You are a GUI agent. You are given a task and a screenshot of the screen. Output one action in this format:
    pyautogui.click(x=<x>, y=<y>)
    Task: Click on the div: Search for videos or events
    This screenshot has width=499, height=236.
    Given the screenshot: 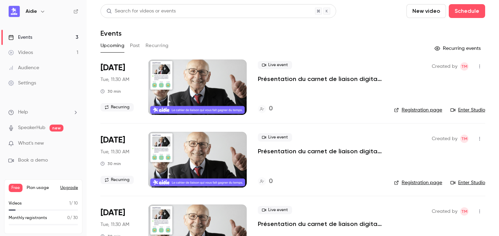 What is the action you would take?
    pyautogui.click(x=141, y=11)
    